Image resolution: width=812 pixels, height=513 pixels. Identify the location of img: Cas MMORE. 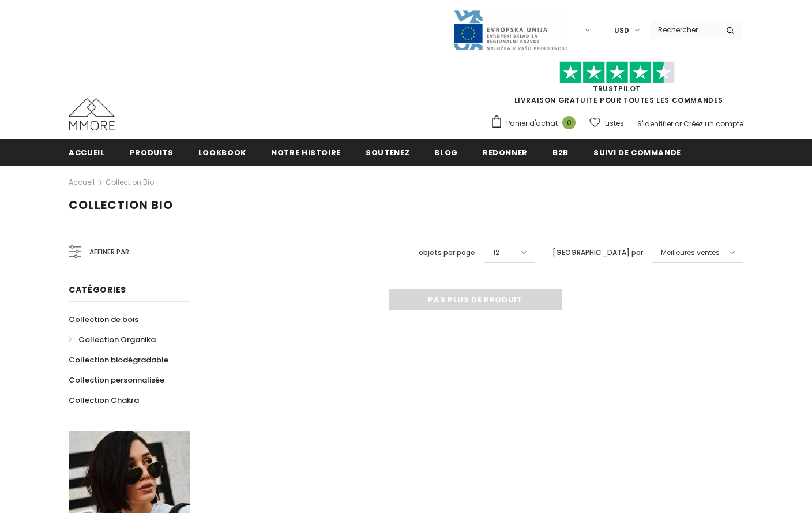
(92, 114).